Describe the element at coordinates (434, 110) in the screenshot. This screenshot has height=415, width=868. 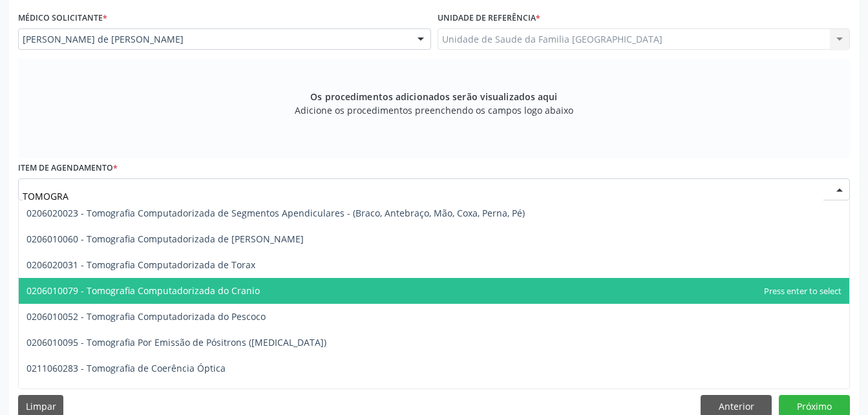
I see `span: Adicione os procedimentos preenchendo os campos logo abaixo` at that location.